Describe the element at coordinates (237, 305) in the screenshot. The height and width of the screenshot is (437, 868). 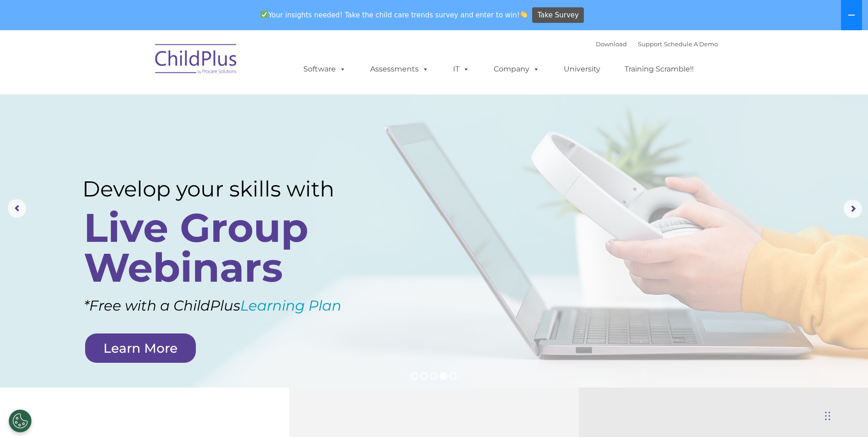
I see `rs-layer: *Free with a ChildPlus` at that location.